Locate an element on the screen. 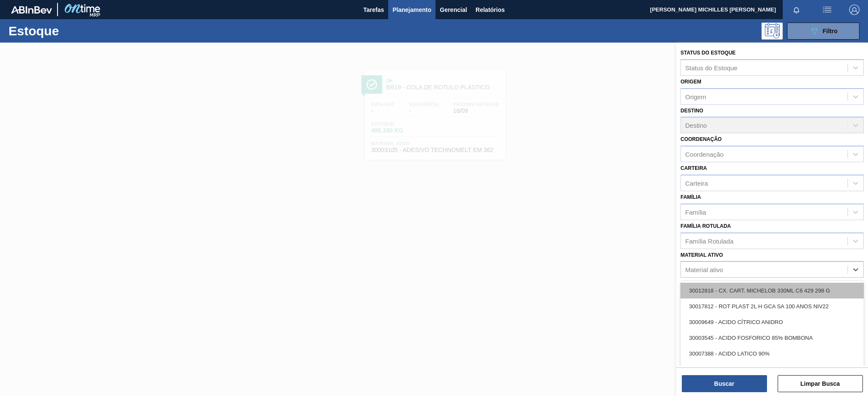 Image resolution: width=868 pixels, height=396 pixels. div: 30012871 - ACIDO;CITRICO;ANIDRO;;GRANULADO FERMENTA is located at coordinates (772, 369).